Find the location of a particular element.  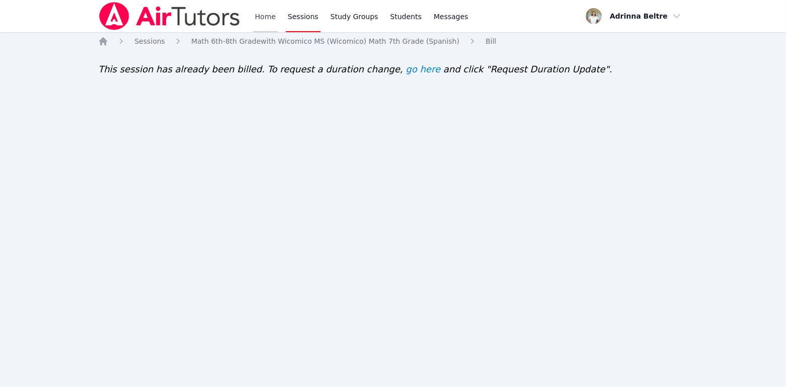

div: This session has already been billed. To request a duration change, and click "Request Duration U... is located at coordinates (393, 69).